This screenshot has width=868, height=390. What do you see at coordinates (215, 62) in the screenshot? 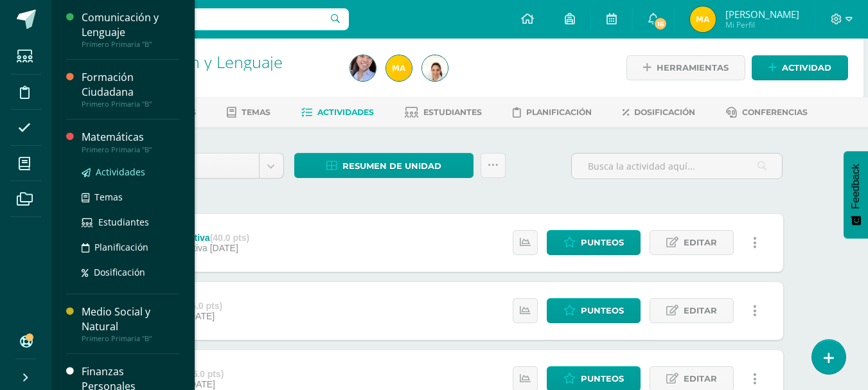
I see `h1: Comunicación y Lenguaje` at bounding box center [215, 62].